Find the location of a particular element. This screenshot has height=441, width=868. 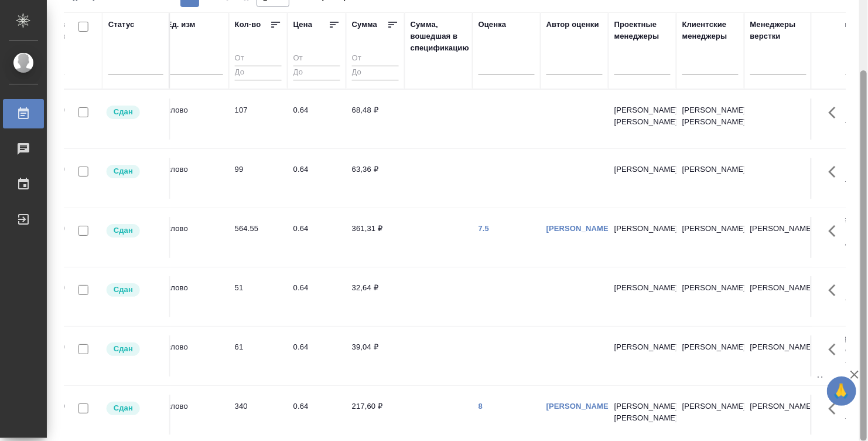

div: Ед. изм is located at coordinates (181, 24).